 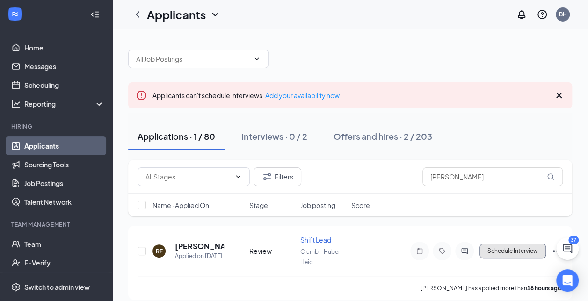 What do you see at coordinates (64, 202) in the screenshot?
I see `a: Talent Network` at bounding box center [64, 202].